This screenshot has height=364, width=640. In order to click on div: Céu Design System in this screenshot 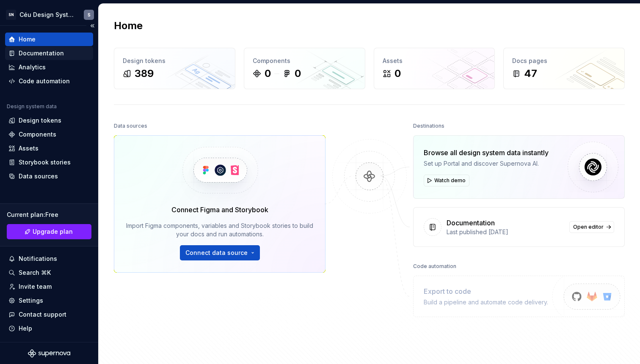, I will do `click(47, 15)`.